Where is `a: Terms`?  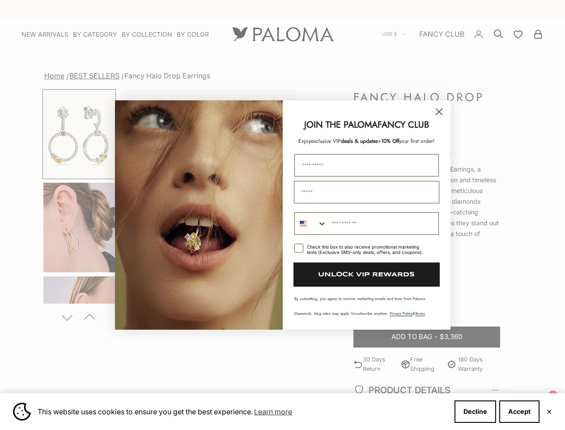 a: Terms is located at coordinates (420, 313).